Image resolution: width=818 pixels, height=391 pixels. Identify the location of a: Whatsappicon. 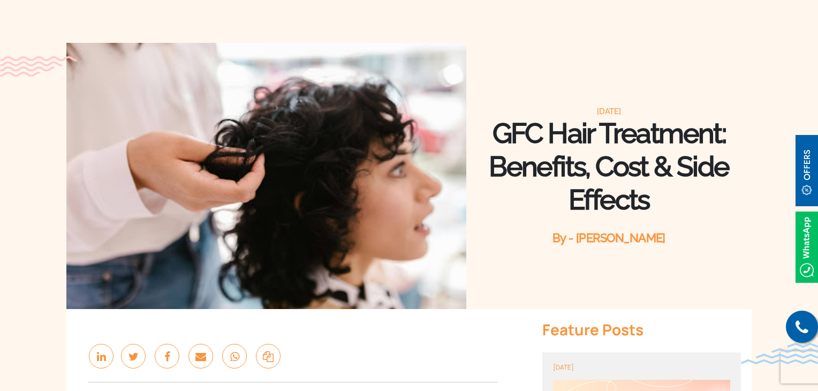
(807, 246).